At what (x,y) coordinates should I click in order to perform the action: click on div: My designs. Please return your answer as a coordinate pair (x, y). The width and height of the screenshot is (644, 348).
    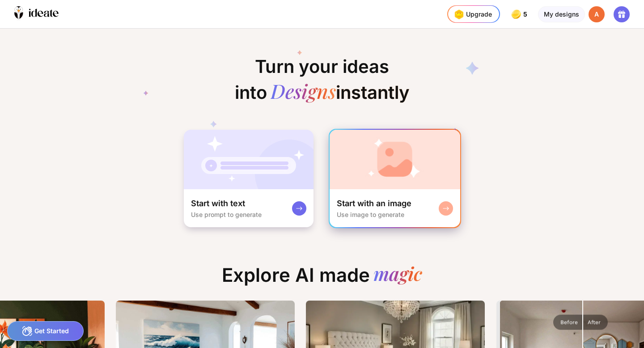
    Looking at the image, I should click on (561, 14).